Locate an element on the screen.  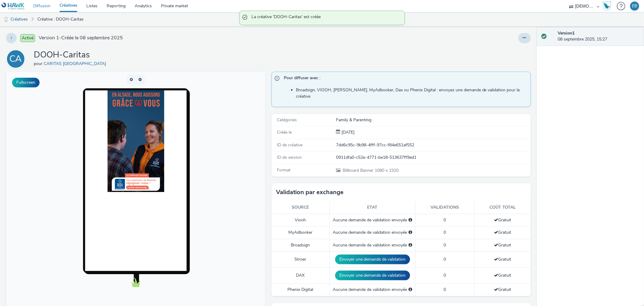
a: Créative : DOOH-Caritas is located at coordinates (60, 20).